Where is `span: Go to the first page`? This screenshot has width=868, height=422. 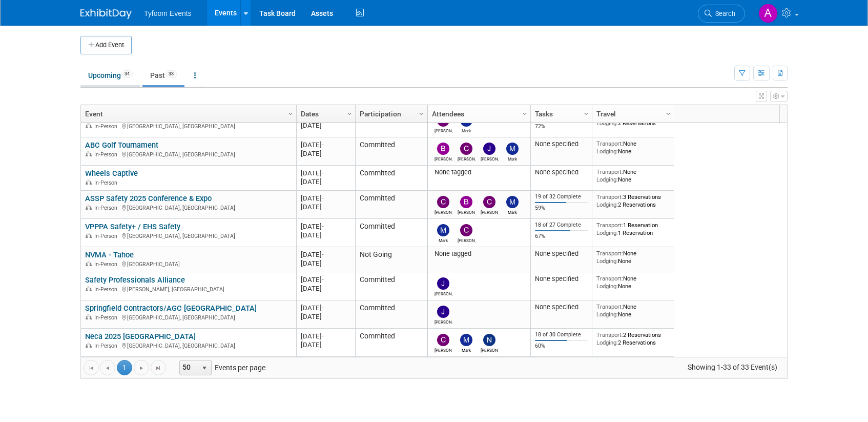 span: Go to the first page is located at coordinates (91, 368).